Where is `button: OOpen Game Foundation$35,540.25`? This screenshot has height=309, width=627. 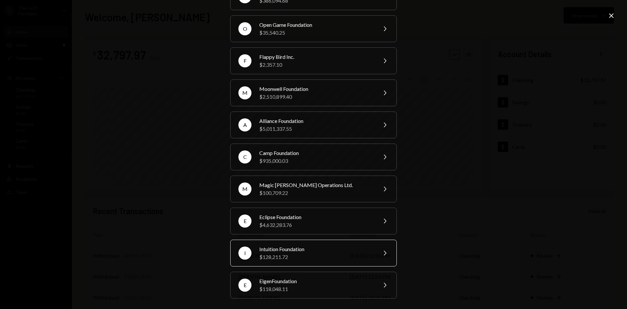 button: OOpen Game Foundation$35,540.25 is located at coordinates (314, 29).